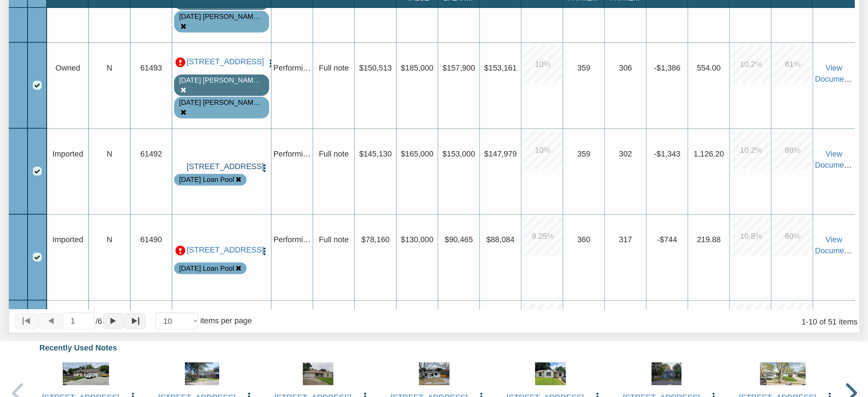 The image size is (868, 397). I want to click on a: 1729 Noble Street, Anderson, IN, 46016, so click(221, 250).